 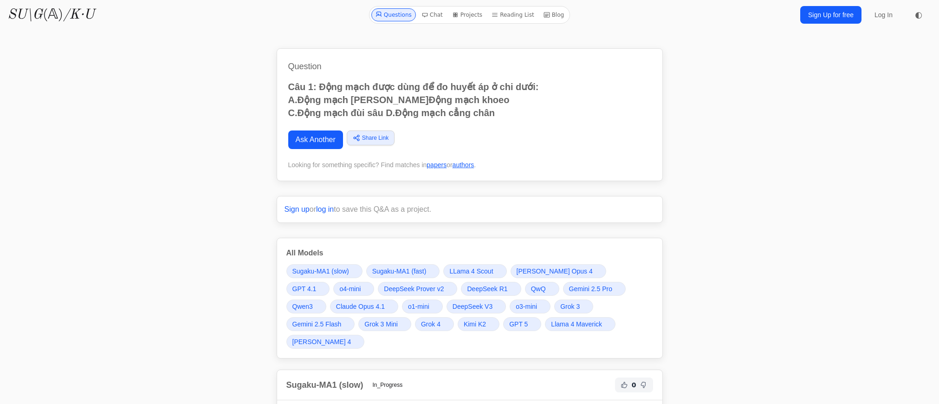 I want to click on span: QwQ, so click(x=538, y=289).